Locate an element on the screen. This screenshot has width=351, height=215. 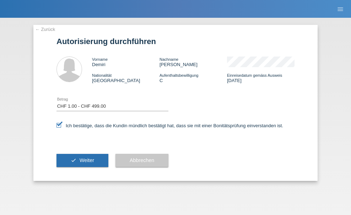
h1: Autorisierung durchführen is located at coordinates (175, 41).